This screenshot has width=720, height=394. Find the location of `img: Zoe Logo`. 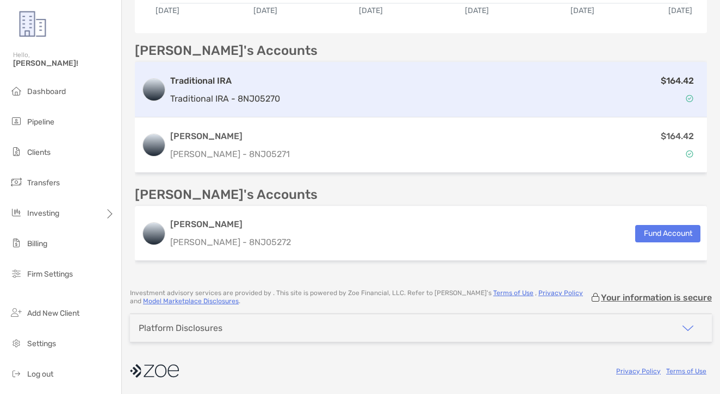

img: Zoe Logo is located at coordinates (33, 24).